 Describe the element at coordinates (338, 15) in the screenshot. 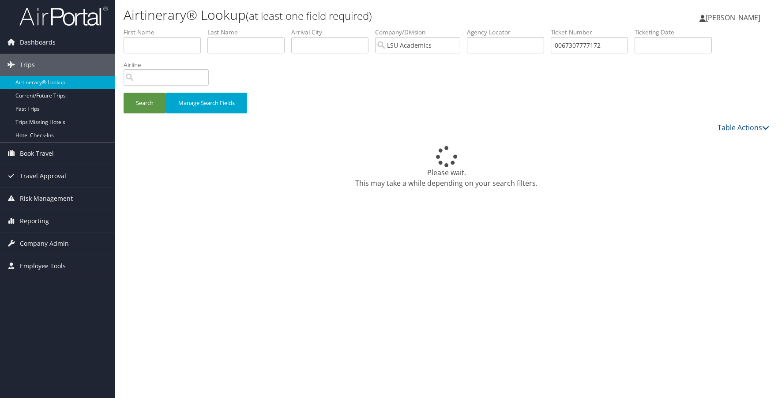

I see `h1: Airtinerary® Lookup` at that location.